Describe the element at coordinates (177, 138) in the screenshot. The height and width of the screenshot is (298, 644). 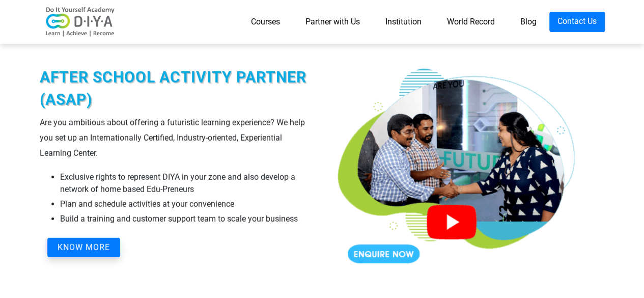
I see `div: Are you ambitious about offering a futuristic learning experience? We help you set up an Internat...` at that location.